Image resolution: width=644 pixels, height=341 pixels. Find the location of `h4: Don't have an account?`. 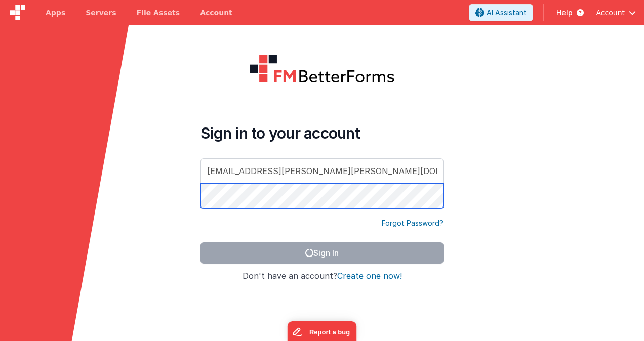

h4: Don't have an account? is located at coordinates (322, 276).